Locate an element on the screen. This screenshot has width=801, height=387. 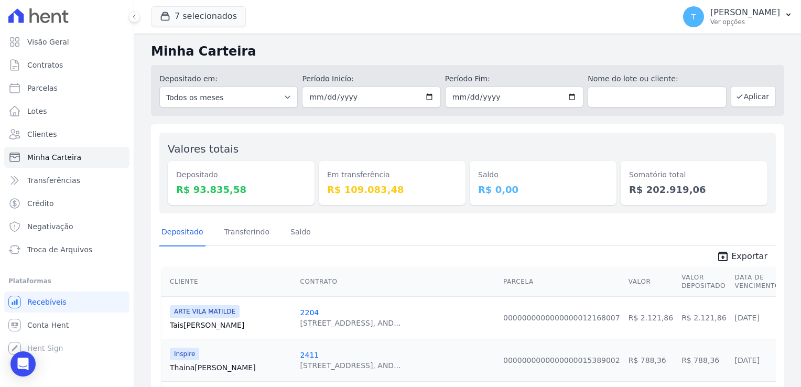
label: Período Fim: is located at coordinates (514, 79).